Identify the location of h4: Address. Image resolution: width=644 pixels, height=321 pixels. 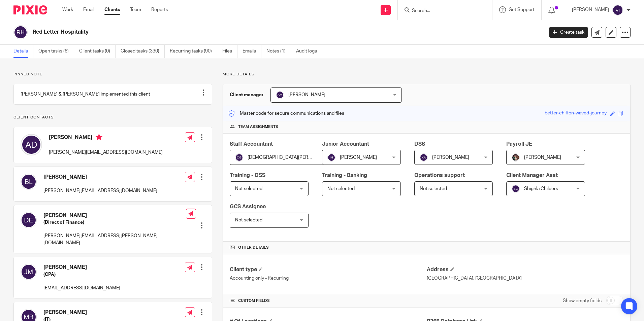
(525, 269).